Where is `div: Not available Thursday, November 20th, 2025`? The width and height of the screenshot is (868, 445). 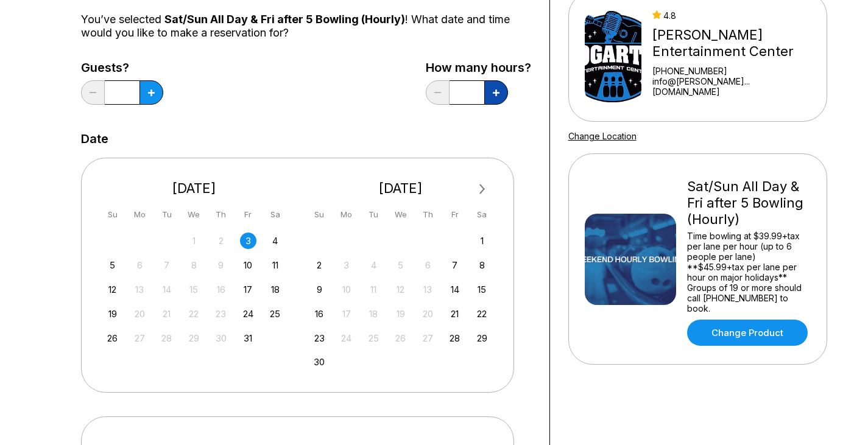
div: Not available Thursday, November 20th, 2025 is located at coordinates (428, 313).